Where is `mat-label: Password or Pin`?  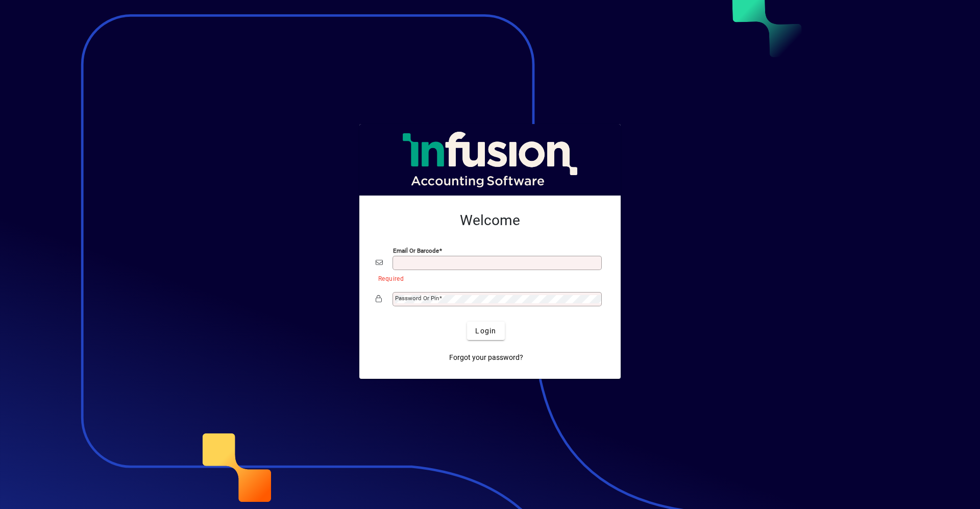 mat-label: Password or Pin is located at coordinates (417, 298).